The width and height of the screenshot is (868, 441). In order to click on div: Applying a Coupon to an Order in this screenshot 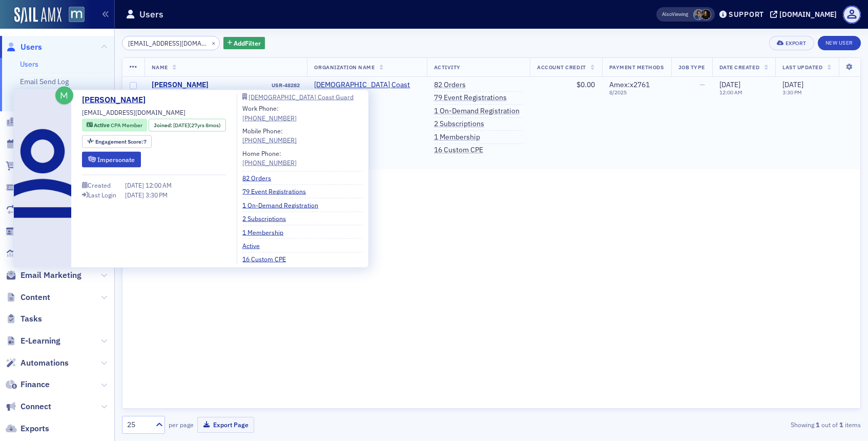, I will do `click(102, 305)`.